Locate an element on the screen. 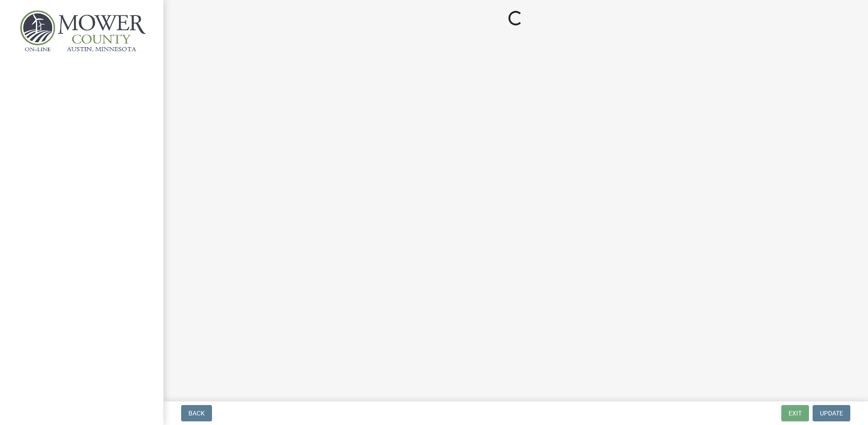 The width and height of the screenshot is (868, 425). span: Update is located at coordinates (831, 413).